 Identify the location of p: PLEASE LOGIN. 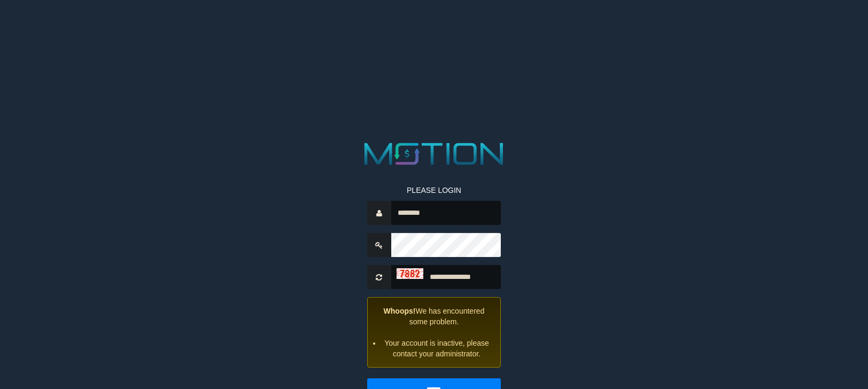
(434, 191).